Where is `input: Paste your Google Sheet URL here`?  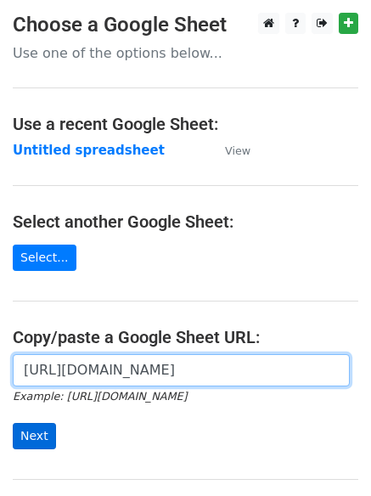
input: Paste your Google Sheet URL here is located at coordinates (181, 370).